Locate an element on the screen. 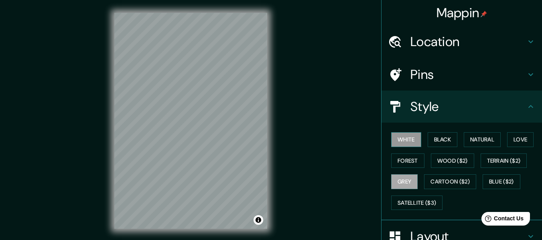 Image resolution: width=542 pixels, height=240 pixels. h4: Location is located at coordinates (468, 42).